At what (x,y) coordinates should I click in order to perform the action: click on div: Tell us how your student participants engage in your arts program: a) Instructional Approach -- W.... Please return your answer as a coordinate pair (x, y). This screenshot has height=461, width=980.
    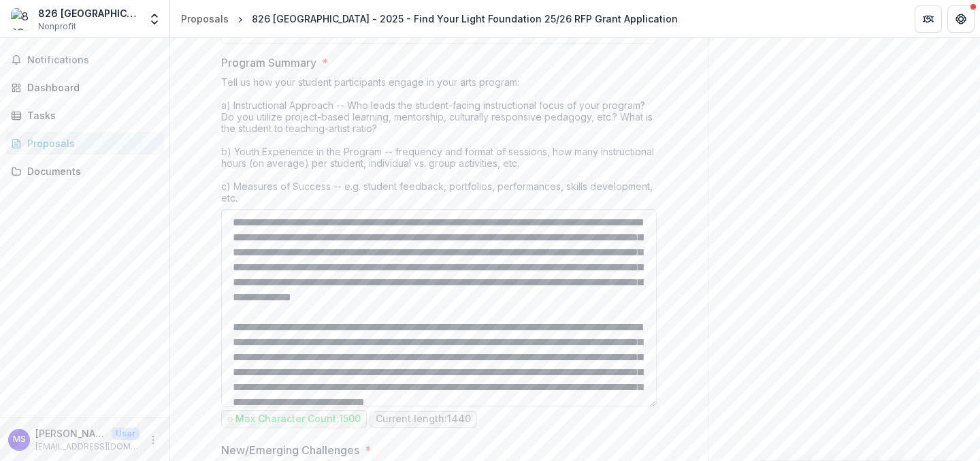
    Looking at the image, I should click on (439, 142).